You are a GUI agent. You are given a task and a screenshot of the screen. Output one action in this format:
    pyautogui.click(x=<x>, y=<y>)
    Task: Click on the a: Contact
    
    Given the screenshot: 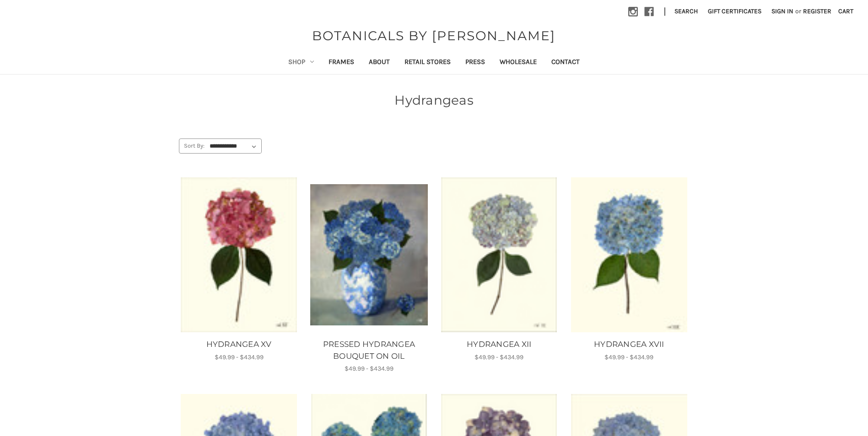 What is the action you would take?
    pyautogui.click(x=566, y=63)
    